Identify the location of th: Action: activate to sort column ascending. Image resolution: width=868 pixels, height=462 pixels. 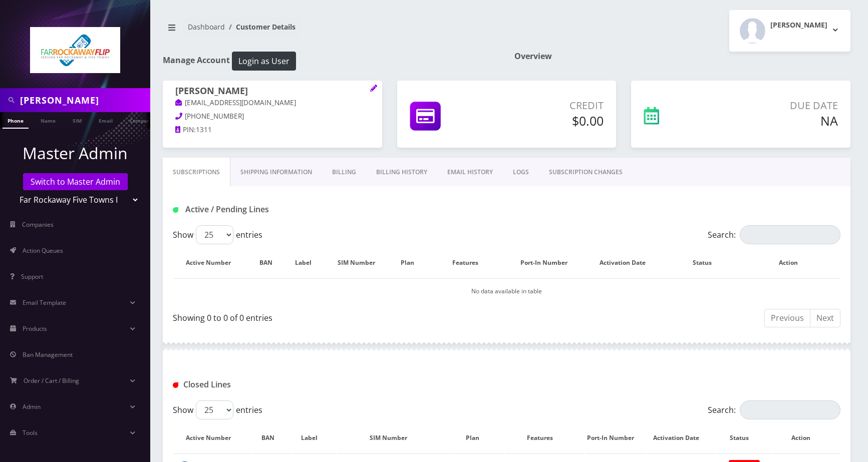
(793, 263).